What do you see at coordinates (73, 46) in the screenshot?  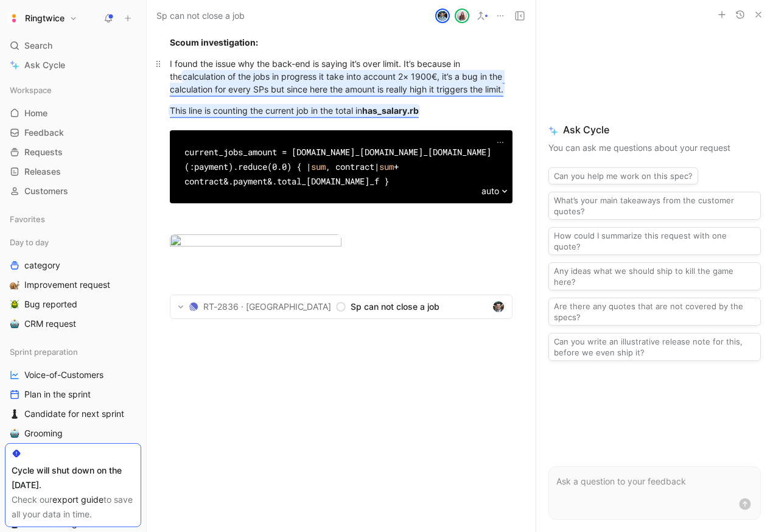 I see `div: Search` at bounding box center [73, 46].